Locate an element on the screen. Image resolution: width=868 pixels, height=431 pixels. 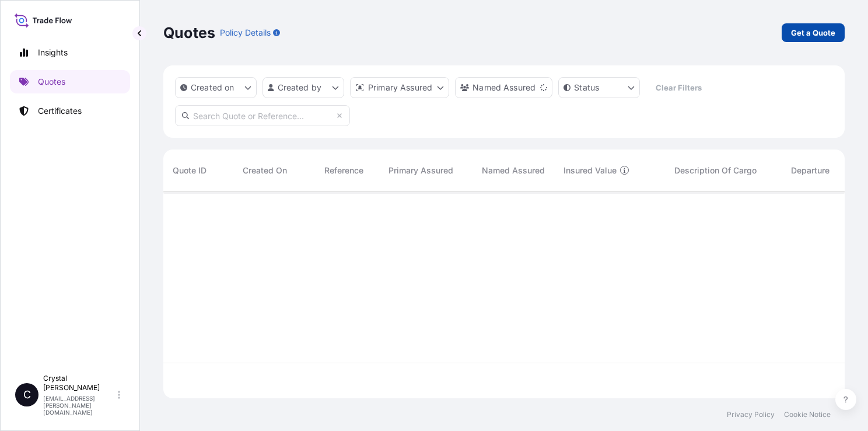
a: Cookie Notice is located at coordinates (808, 414).